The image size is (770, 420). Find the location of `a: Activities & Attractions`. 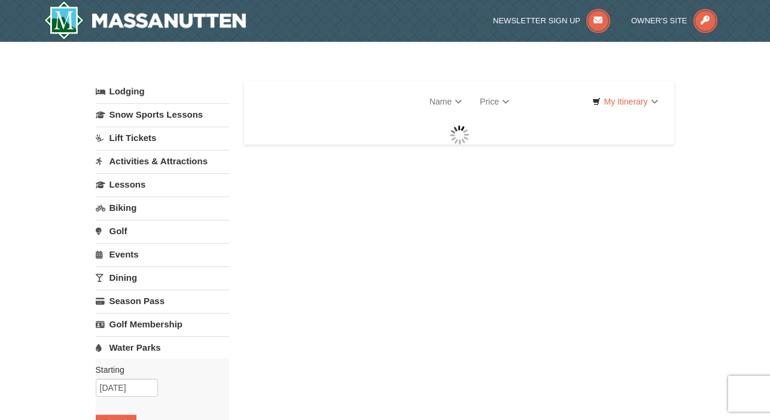

a: Activities & Attractions is located at coordinates (162, 161).